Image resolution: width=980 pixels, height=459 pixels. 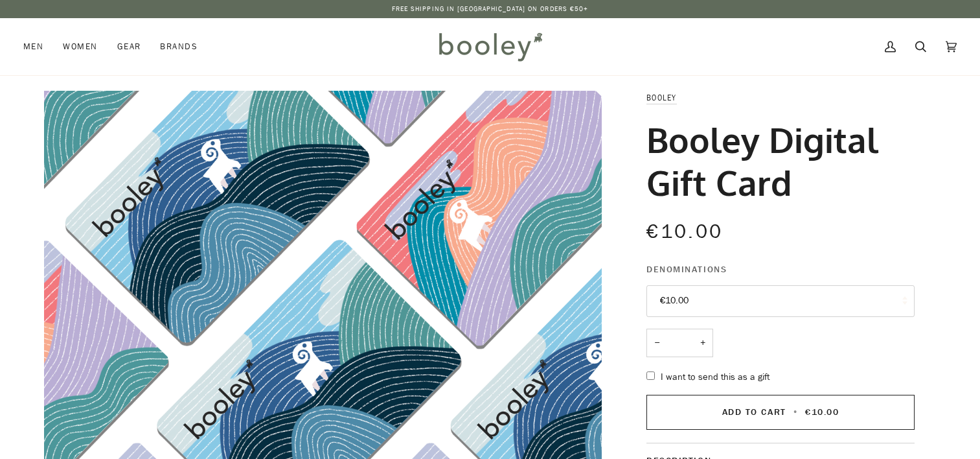 I want to click on span: Add to Cart, so click(x=754, y=412).